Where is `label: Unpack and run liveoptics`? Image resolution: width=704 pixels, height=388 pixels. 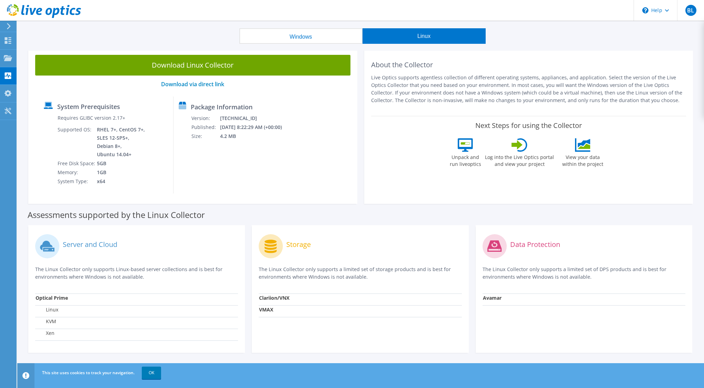 label: Unpack and run liveoptics is located at coordinates (465, 160).